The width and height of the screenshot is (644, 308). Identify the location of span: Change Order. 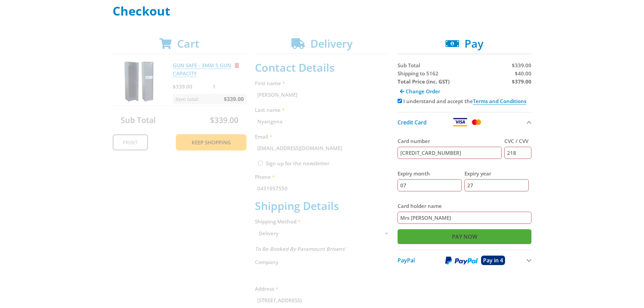
(423, 91).